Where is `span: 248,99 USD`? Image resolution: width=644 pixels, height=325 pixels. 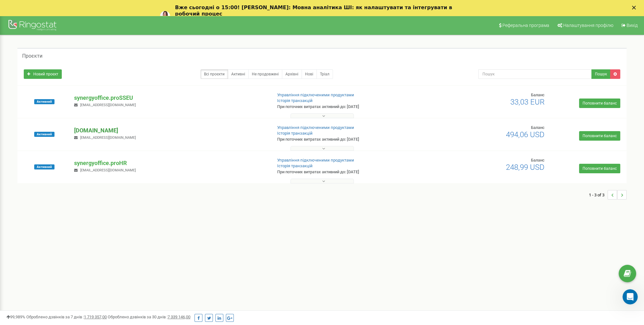
span: 248,99 USD is located at coordinates (525, 167).